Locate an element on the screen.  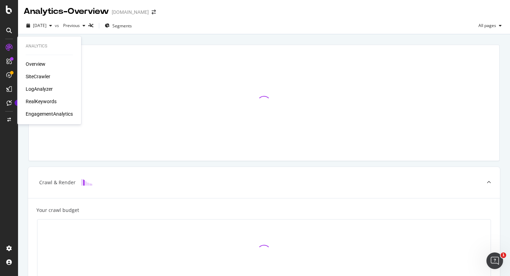
div: arrow-right-arrow-left is located at coordinates (154, 12).